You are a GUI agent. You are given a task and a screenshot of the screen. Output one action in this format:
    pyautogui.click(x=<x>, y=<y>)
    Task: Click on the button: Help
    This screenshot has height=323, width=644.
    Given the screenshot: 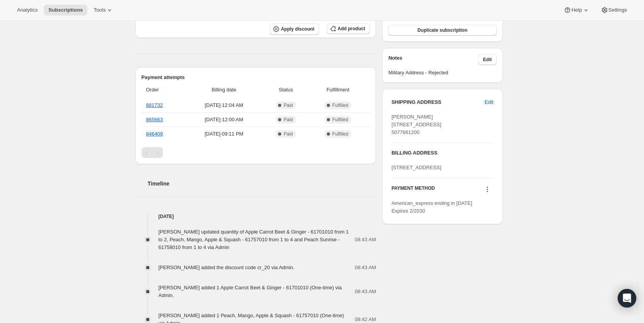 What is the action you would take?
    pyautogui.click(x=577, y=10)
    